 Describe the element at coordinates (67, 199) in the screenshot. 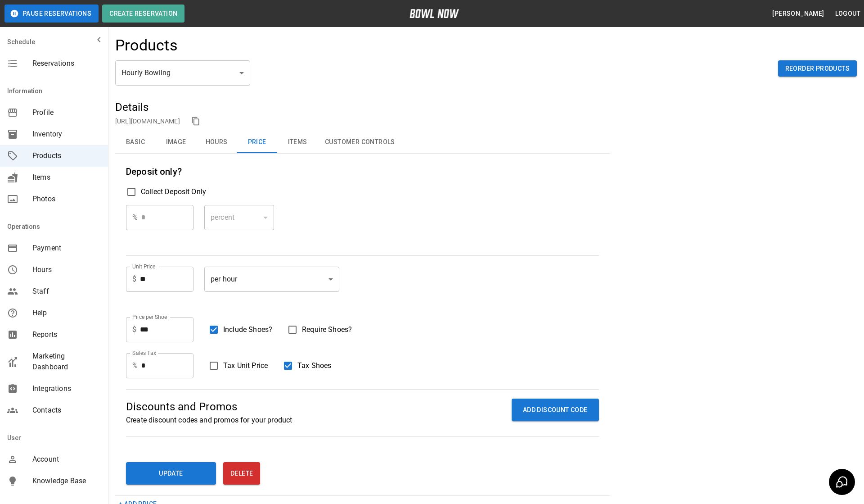

I see `span: Photos` at that location.